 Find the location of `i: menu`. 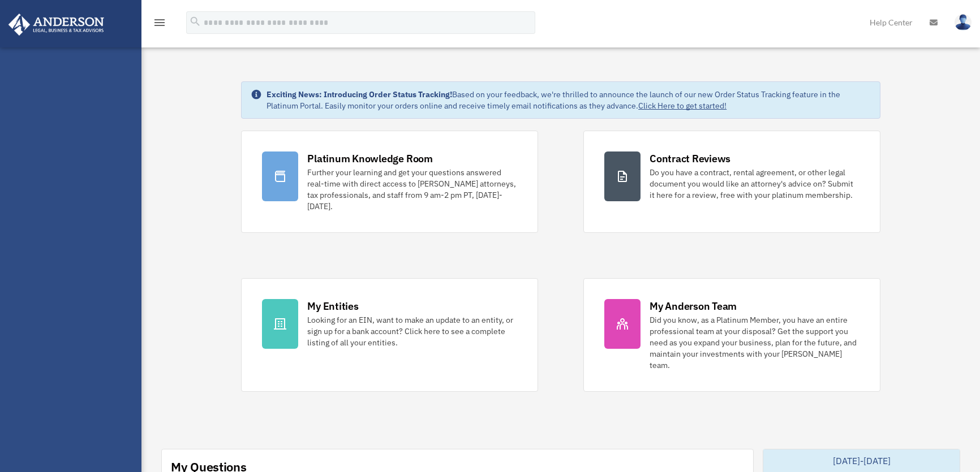

i: menu is located at coordinates (160, 22).